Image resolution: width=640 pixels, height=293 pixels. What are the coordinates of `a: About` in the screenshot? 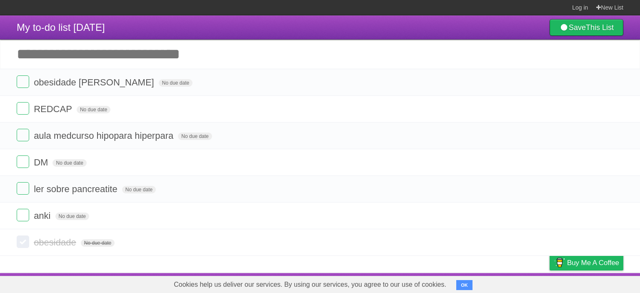 It's located at (447, 283).